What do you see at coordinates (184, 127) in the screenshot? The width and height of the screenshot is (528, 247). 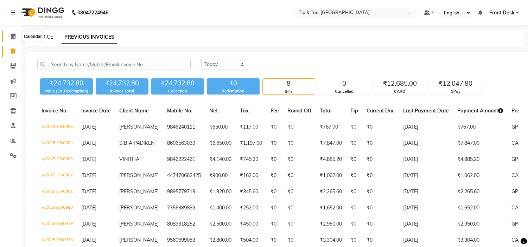 I see `td: 9846240111` at bounding box center [184, 127].